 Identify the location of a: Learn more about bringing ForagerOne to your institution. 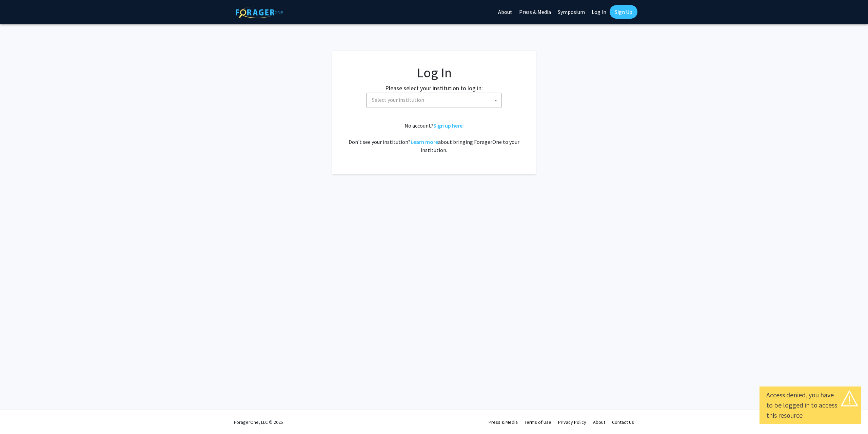
(424, 142).